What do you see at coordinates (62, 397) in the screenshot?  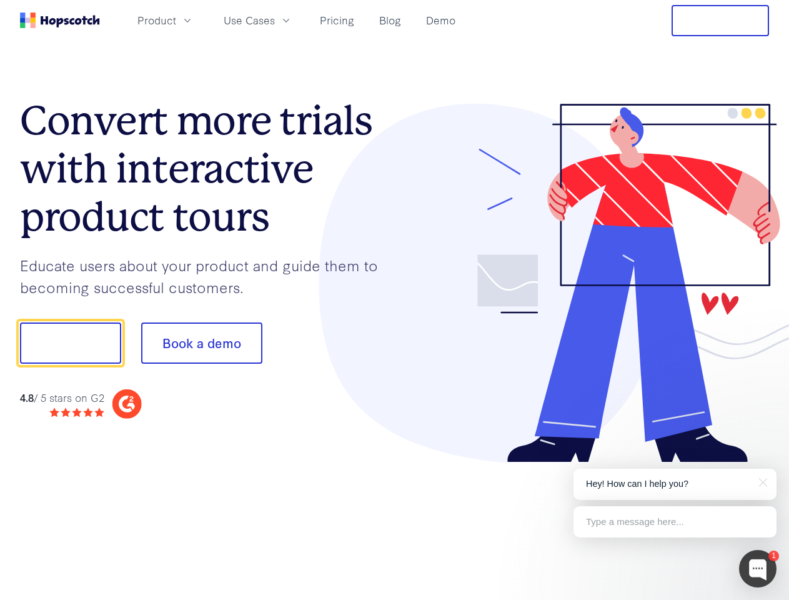 I see `div: / 5 stars on G2` at bounding box center [62, 397].